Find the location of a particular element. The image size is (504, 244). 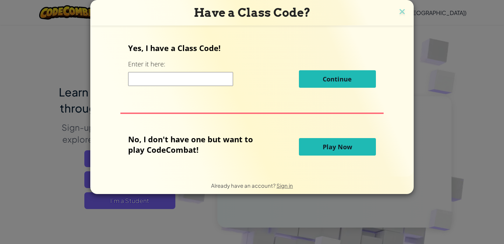

label: Enter it here: is located at coordinates (147, 64).